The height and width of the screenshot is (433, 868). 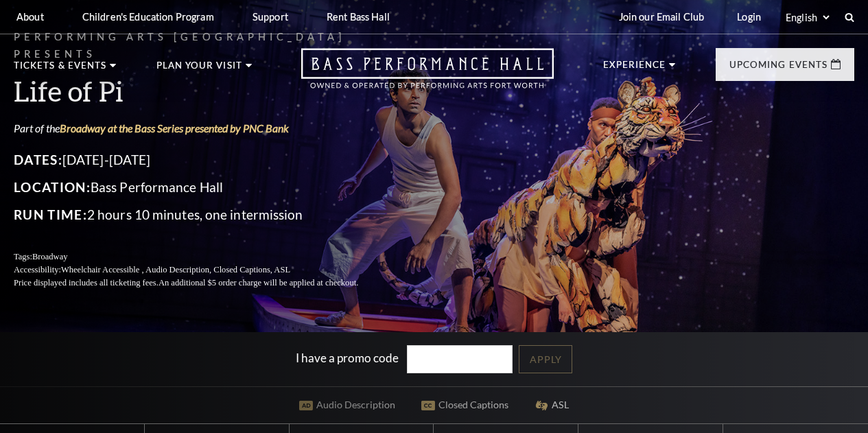 What do you see at coordinates (807, 17) in the screenshot?
I see `select: Select:` at bounding box center [807, 17].